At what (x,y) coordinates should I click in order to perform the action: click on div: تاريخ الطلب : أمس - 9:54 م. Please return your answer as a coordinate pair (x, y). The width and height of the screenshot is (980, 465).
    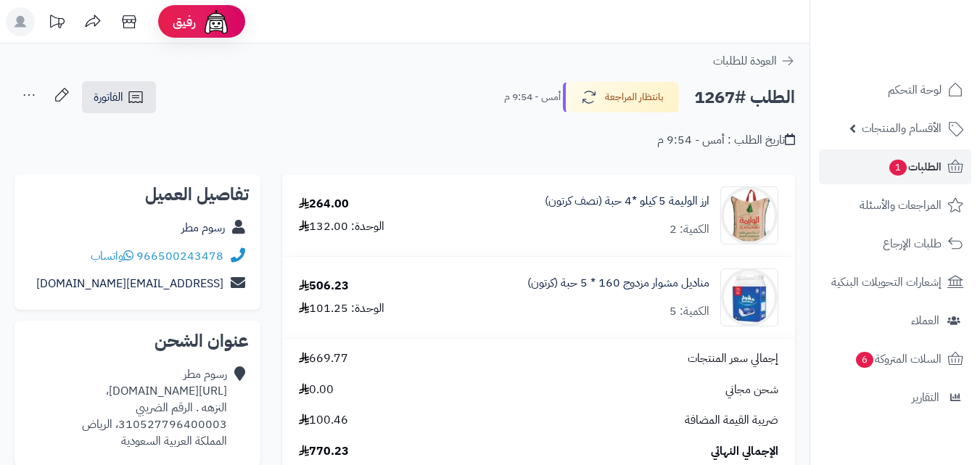
    Looking at the image, I should click on (726, 140).